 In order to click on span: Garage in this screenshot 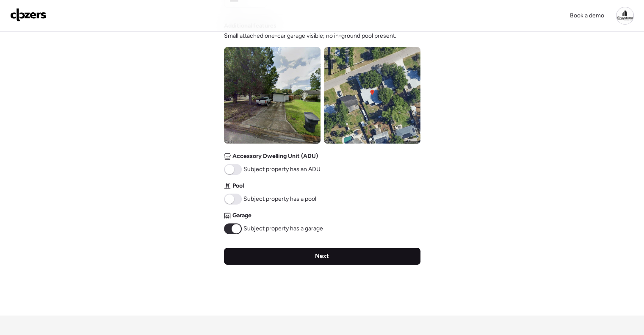, I will do `click(242, 216)`.